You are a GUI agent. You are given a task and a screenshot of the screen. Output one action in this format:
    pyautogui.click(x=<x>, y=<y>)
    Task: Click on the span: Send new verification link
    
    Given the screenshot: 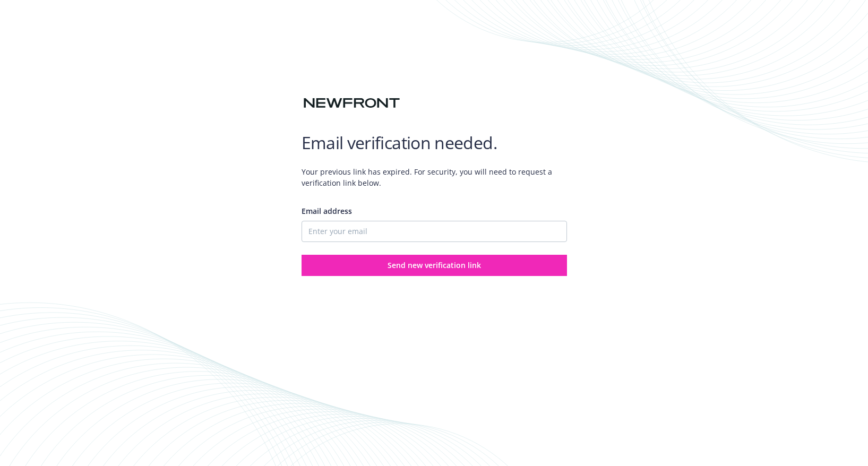 What is the action you would take?
    pyautogui.click(x=434, y=265)
    